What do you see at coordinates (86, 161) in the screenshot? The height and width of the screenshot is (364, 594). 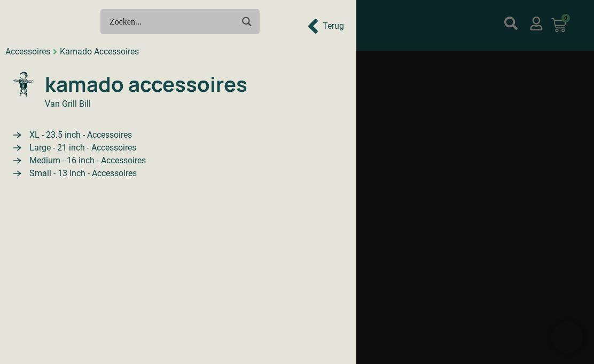 I see `span: Medium - 16 inch - Accessoires` at bounding box center [86, 161].